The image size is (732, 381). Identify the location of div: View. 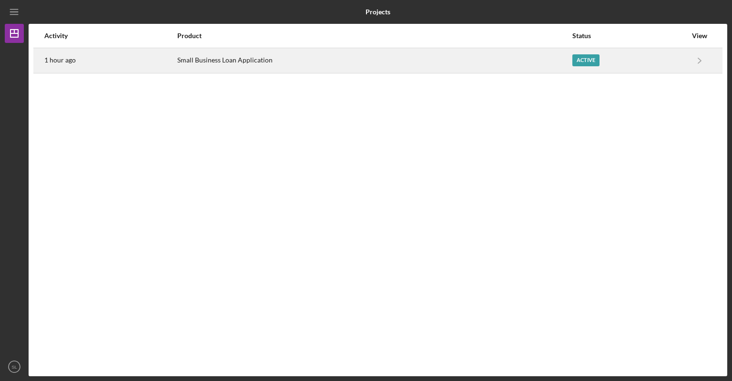
(700, 36).